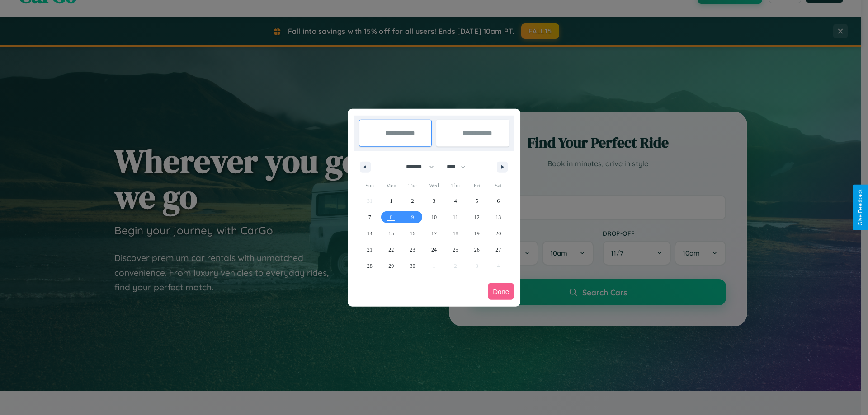  I want to click on button: 23, so click(413, 250).